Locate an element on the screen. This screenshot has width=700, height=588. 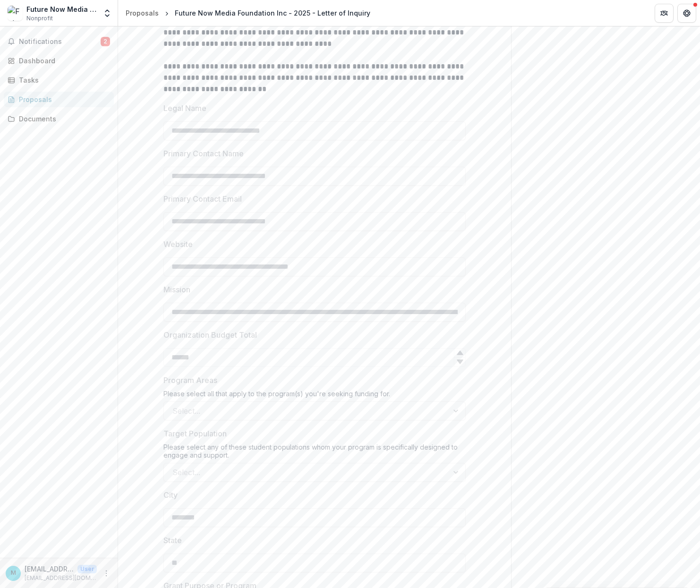
img: Future Now Media Foundation Inc is located at coordinates (15, 13).